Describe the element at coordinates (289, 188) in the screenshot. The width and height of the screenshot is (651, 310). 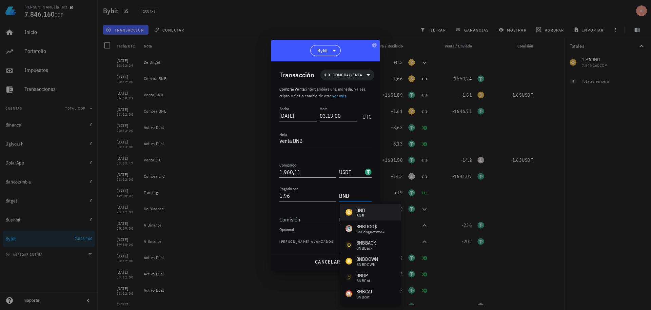
I see `label: Pagado con` at that location.